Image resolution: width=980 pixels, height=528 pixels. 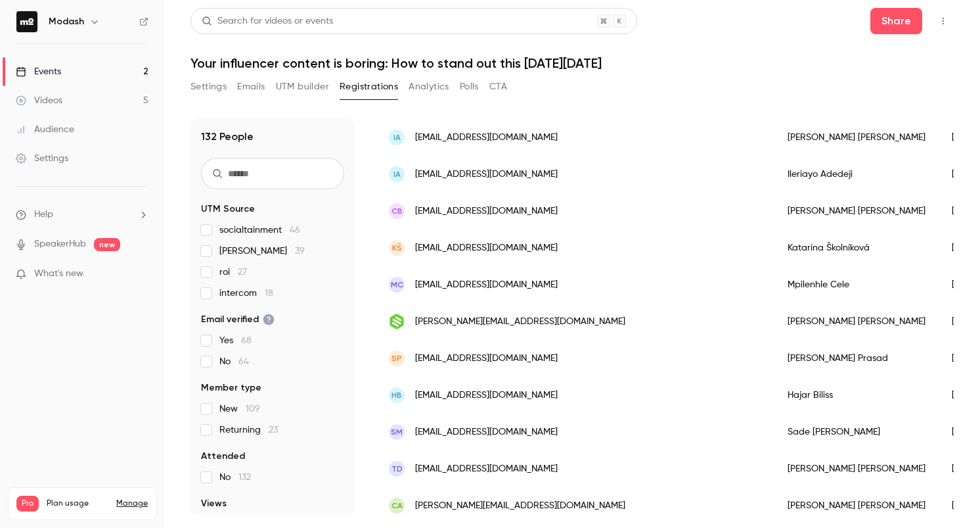 I want to click on span: Email verified, so click(x=238, y=320).